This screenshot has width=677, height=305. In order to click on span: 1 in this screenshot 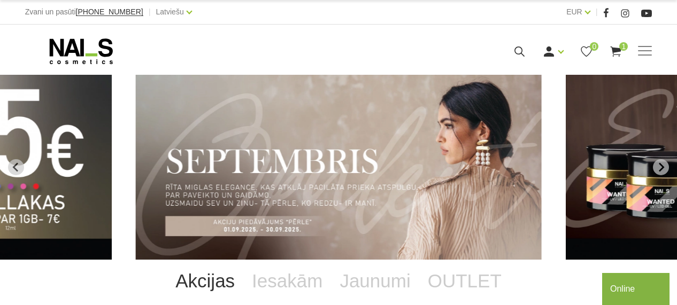, I will do `click(624, 47)`.